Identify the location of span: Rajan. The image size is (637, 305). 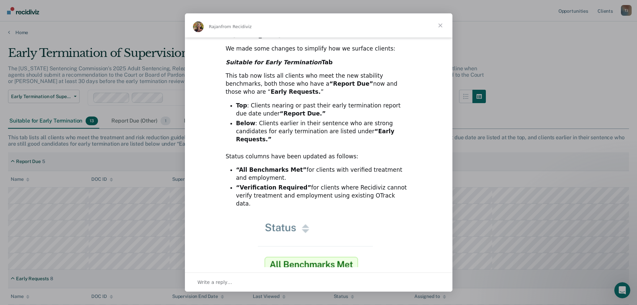
(215, 26).